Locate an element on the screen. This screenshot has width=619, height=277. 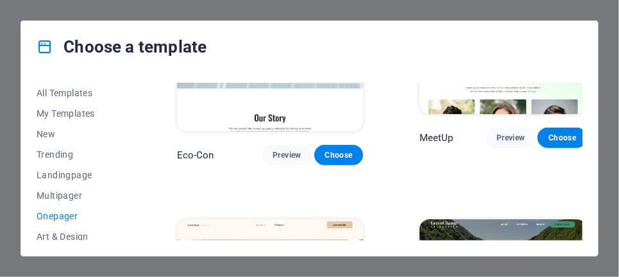
span: New is located at coordinates (78, 134).